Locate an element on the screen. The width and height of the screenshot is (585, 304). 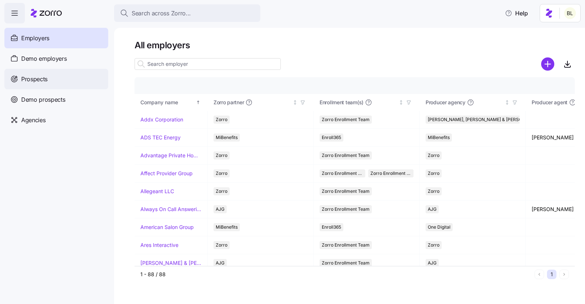
div: Sorted ascending is located at coordinates (198, 102).